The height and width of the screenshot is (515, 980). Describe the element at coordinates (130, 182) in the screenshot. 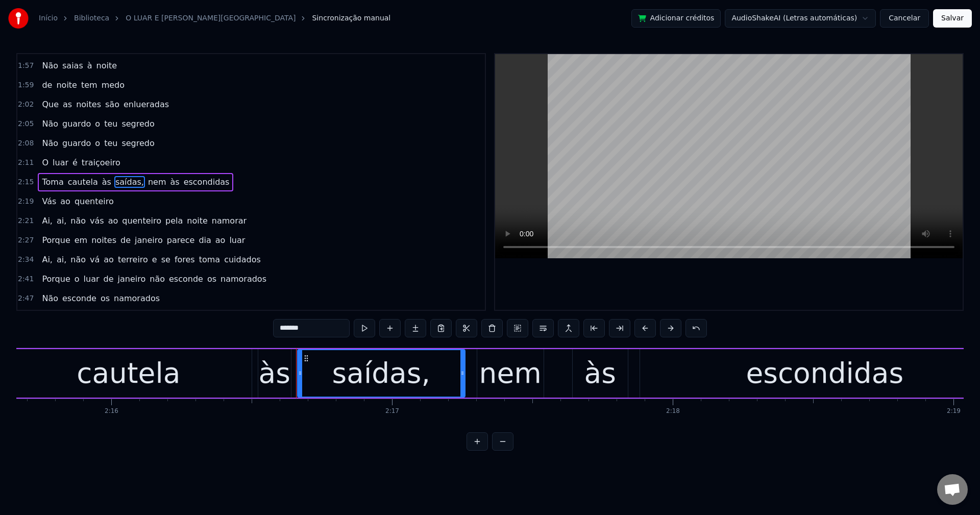

I see `span: saídas,` at that location.